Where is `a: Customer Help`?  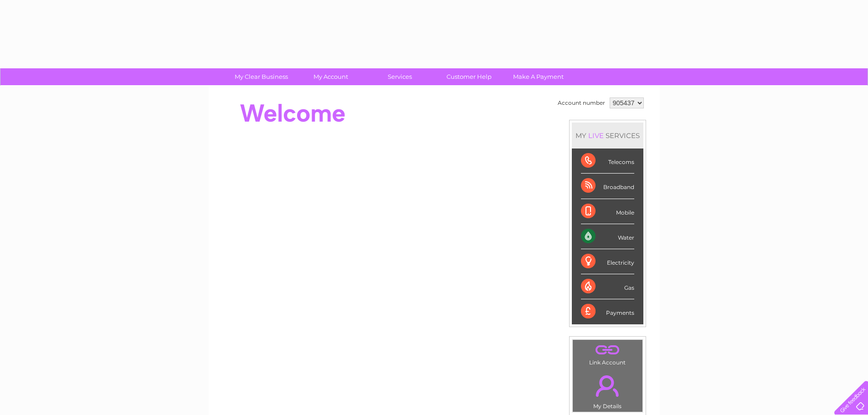 a: Customer Help is located at coordinates (468, 76).